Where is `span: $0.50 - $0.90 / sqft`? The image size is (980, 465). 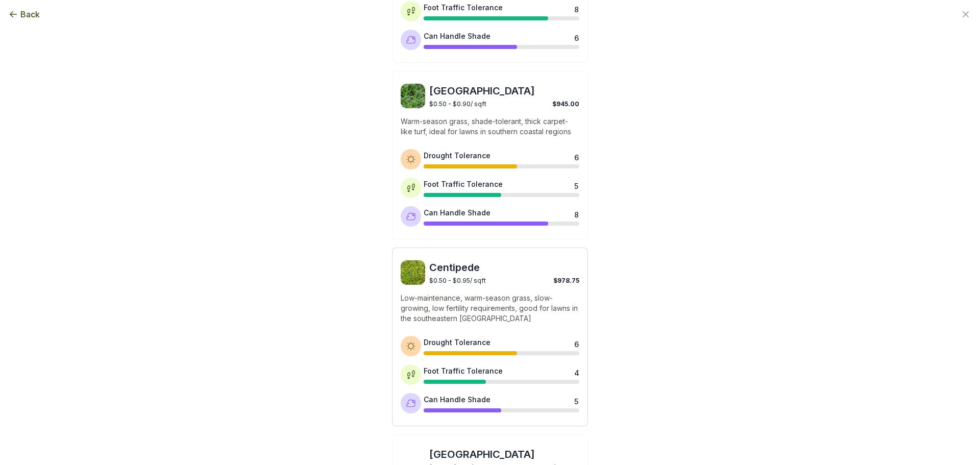
span: $0.50 - $0.90 / sqft is located at coordinates (458, 103).